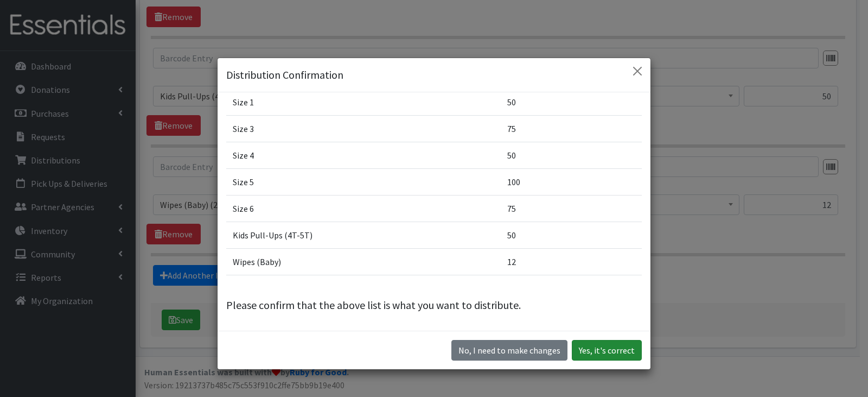 This screenshot has width=868, height=397. I want to click on td: Size 1, so click(364, 102).